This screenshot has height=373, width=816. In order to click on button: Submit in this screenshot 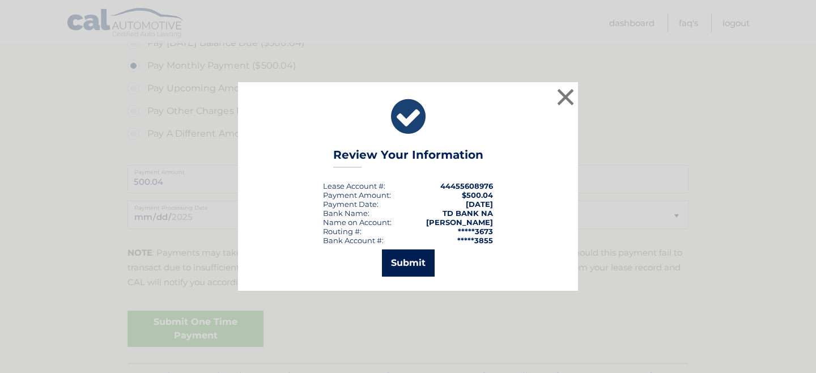, I will do `click(408, 263)`.